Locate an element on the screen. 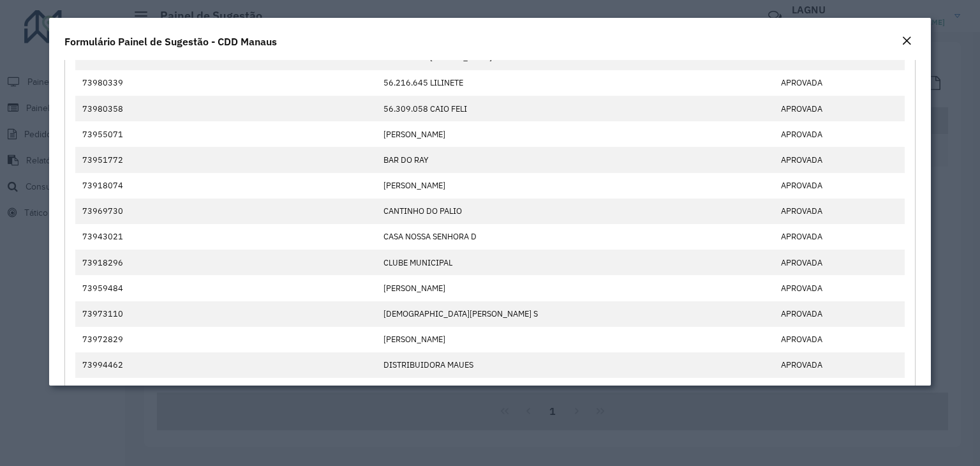  td: 73980358 is located at coordinates (226, 108).